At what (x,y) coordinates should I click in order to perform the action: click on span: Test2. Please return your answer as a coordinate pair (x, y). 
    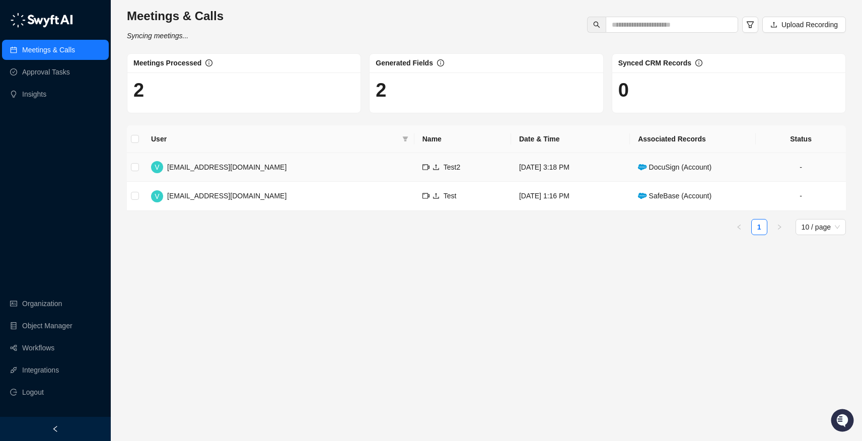
    Looking at the image, I should click on (452, 167).